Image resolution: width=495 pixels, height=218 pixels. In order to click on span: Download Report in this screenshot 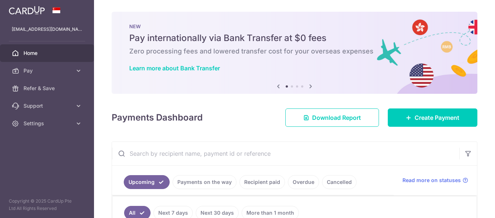, I will do `click(336, 118)`.